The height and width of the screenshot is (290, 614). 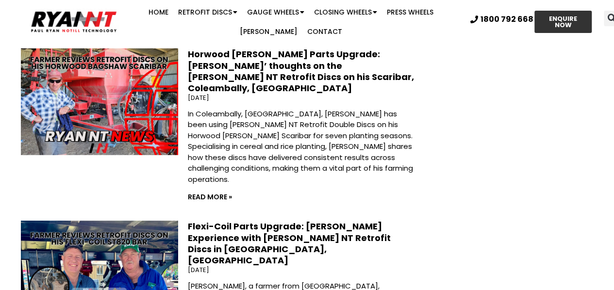 I want to click on a: Gauge Wheels, so click(x=276, y=12).